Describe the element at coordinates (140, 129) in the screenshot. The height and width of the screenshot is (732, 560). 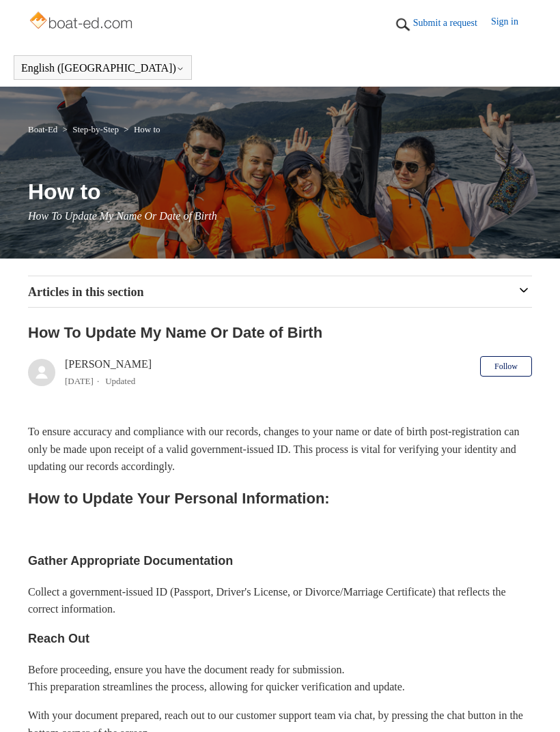
I see `li: How to` at that location.